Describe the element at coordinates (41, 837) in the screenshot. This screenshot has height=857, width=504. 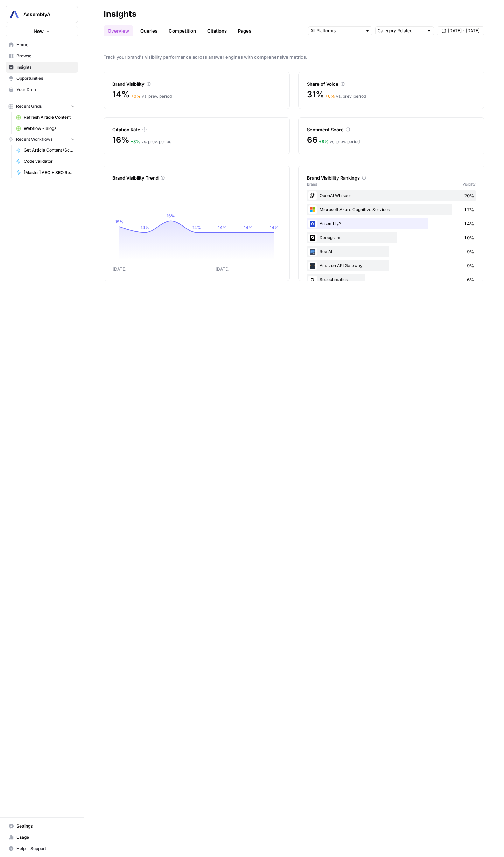
I see `a: Usage` at that location.